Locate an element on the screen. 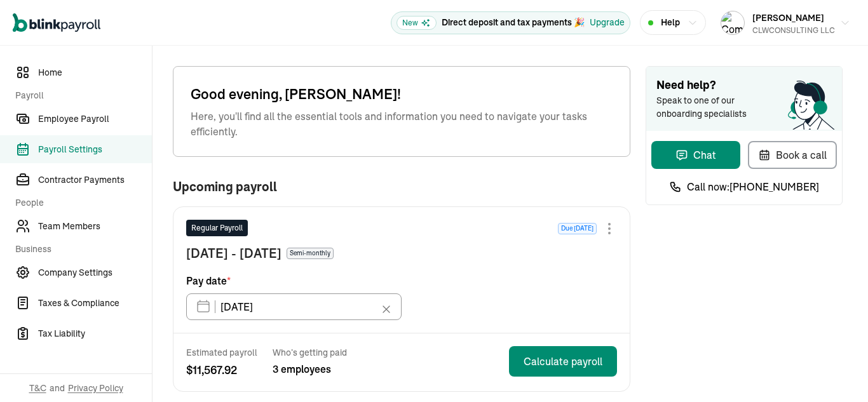 This screenshot has width=868, height=402. span: Here, you'll find all the essential tools and information you need to navigate your tasks efficie... is located at coordinates (402, 124).